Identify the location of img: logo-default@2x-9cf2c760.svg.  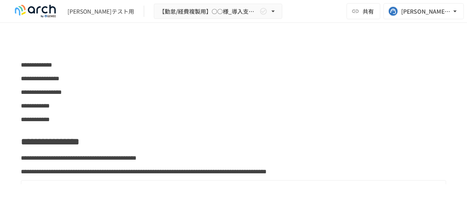
(35, 11).